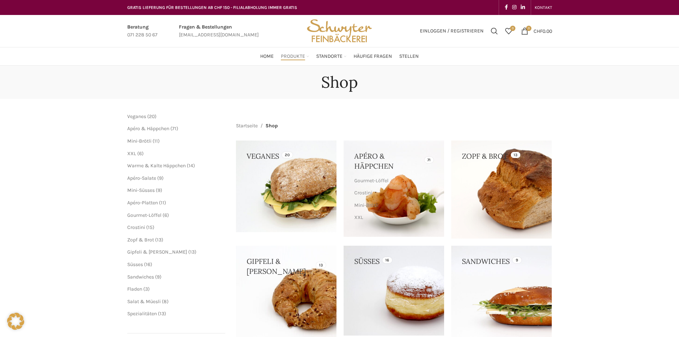 This screenshot has width=679, height=337. Describe the element at coordinates (142, 178) in the screenshot. I see `a: Apéro-Salate` at that location.